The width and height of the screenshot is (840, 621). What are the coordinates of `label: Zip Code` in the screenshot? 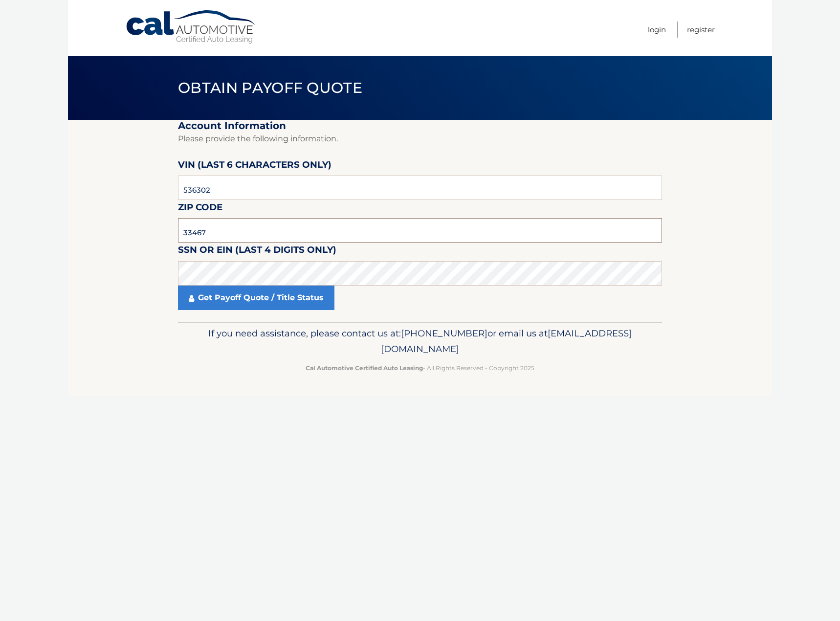 It's located at (200, 209).